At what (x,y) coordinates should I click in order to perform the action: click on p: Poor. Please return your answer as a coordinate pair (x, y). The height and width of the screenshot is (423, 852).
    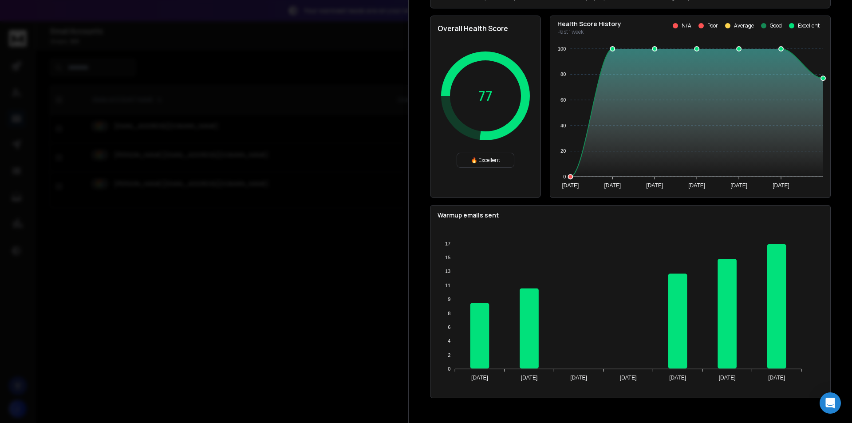
    Looking at the image, I should click on (713, 26).